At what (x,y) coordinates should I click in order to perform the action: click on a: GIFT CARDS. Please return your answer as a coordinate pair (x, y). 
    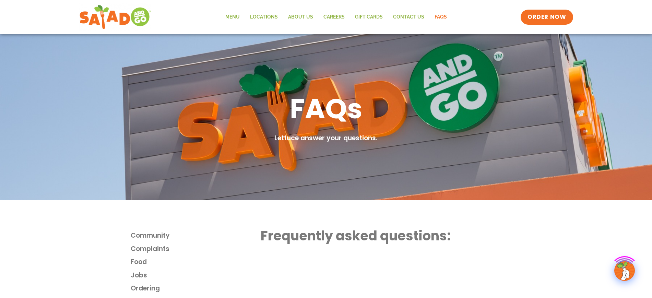
    Looking at the image, I should click on (369, 17).